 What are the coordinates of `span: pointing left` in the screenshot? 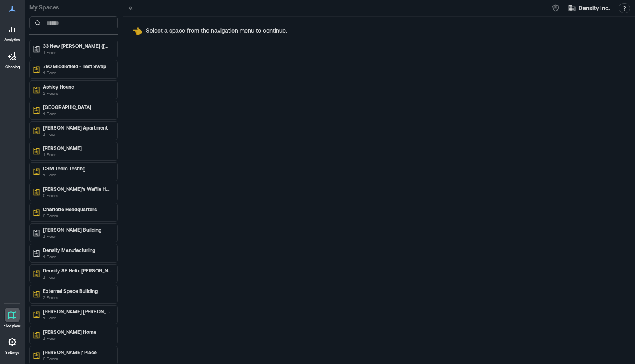 It's located at (137, 31).